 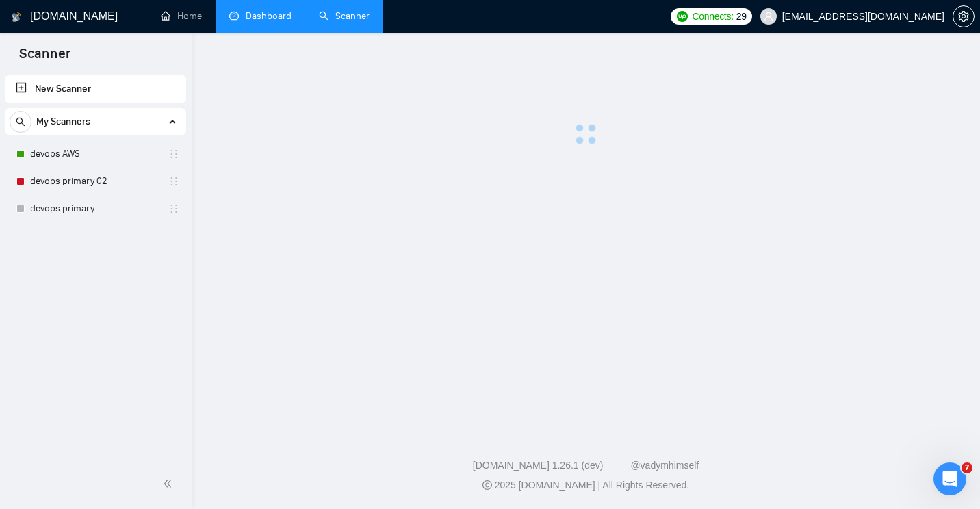 I want to click on a: setting, so click(x=963, y=17).